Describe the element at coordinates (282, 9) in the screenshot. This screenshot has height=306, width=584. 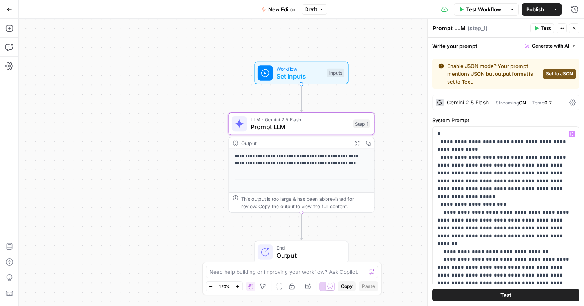
I see `span: New Editor` at that location.